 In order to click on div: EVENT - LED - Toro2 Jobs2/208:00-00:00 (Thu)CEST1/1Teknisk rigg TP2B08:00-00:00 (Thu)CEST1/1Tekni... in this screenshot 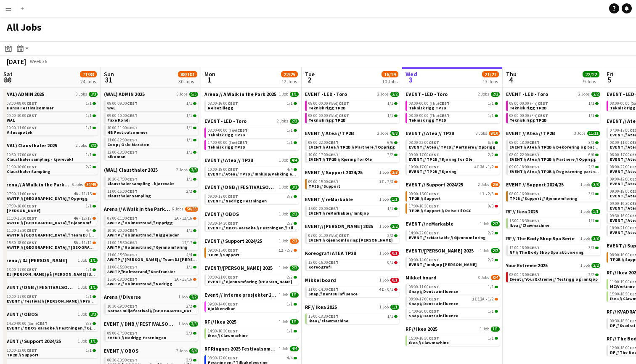, I will do `click(452, 110)`.